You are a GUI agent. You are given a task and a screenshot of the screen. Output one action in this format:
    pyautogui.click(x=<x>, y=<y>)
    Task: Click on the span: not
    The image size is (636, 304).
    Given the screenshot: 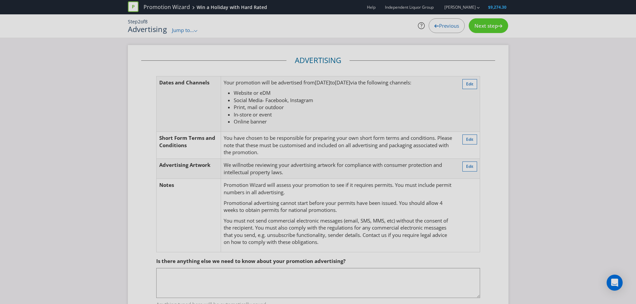 What is the action you would take?
    pyautogui.click(x=244, y=165)
    